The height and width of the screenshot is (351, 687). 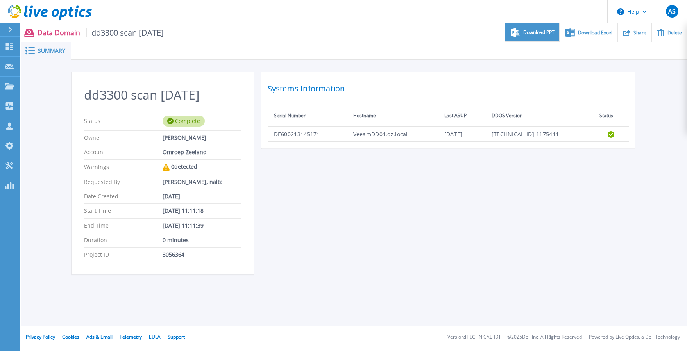 I want to click on div: 0 detected, so click(x=202, y=167).